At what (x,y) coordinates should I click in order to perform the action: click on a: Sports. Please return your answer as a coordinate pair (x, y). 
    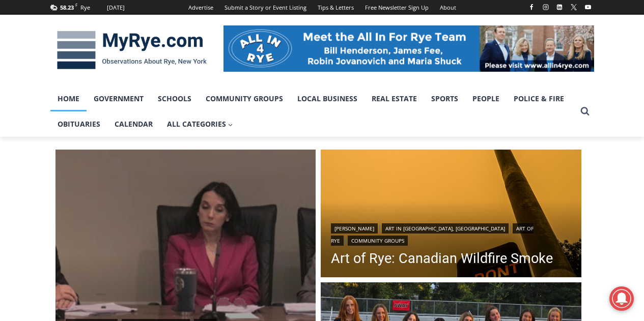
    Looking at the image, I should click on (445, 98).